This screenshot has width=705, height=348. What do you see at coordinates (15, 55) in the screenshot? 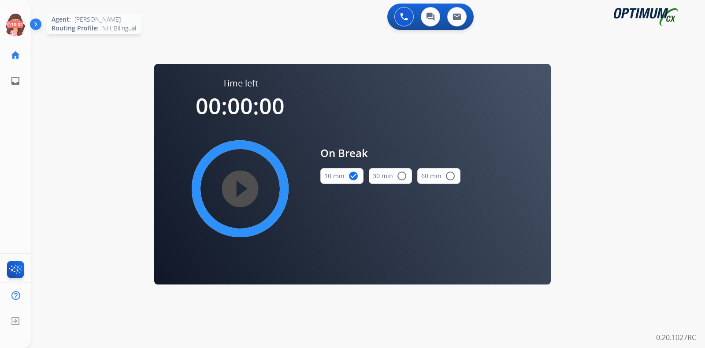
I see `mat-icon: home` at bounding box center [15, 55].